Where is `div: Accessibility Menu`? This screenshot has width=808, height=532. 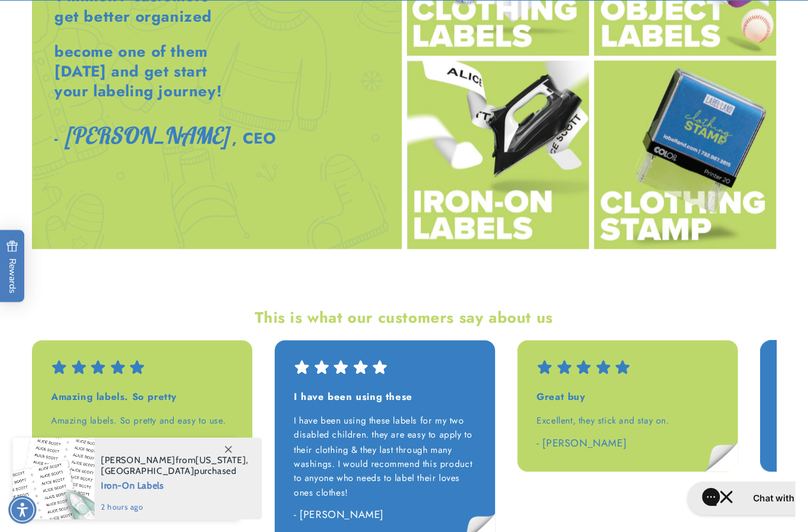 div: Accessibility Menu is located at coordinates (22, 510).